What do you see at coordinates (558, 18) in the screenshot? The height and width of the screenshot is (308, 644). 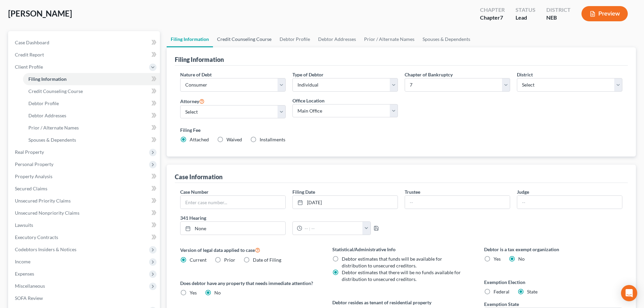 I see `div: NEB` at bounding box center [558, 18].